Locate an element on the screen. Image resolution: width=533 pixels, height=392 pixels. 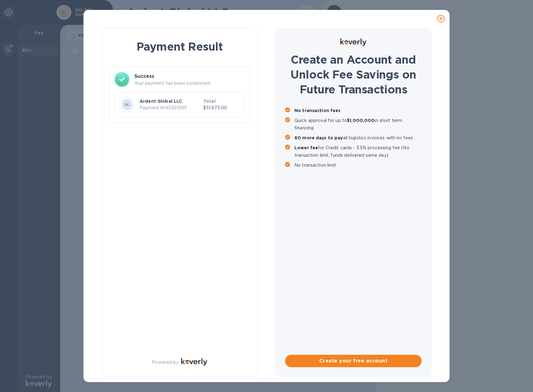
p: No transaction limit is located at coordinates (358, 165).